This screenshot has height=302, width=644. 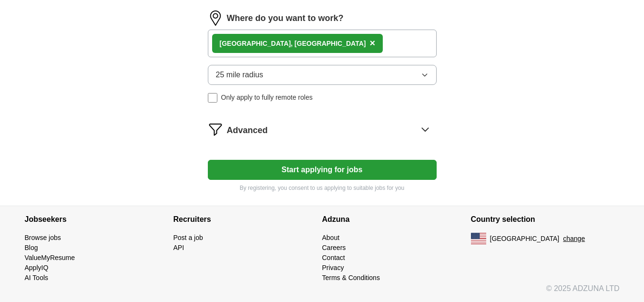 What do you see at coordinates (37, 267) in the screenshot?
I see `a: ApplyIQ` at bounding box center [37, 267].